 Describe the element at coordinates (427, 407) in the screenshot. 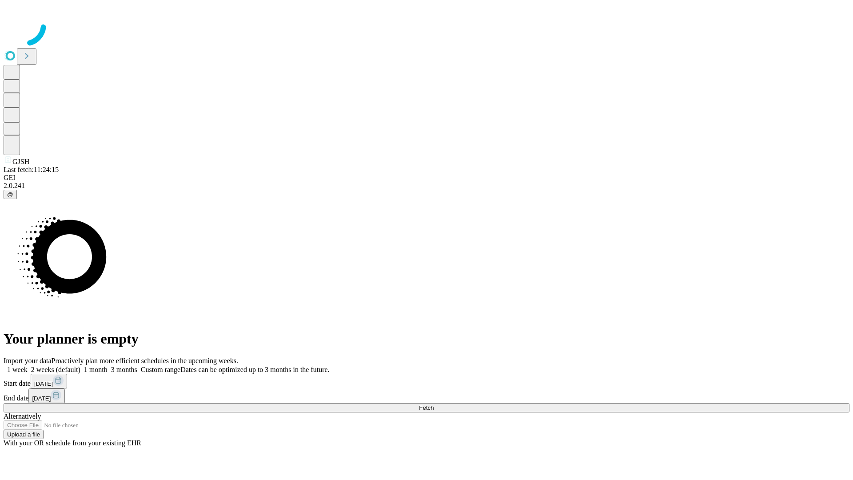

I see `button: Fetch` at that location.